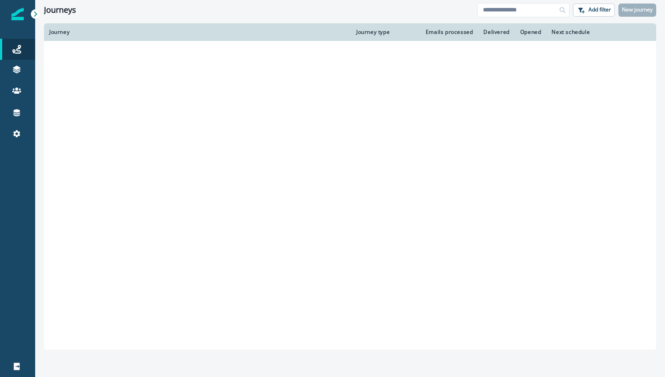 This screenshot has width=665, height=377. What do you see at coordinates (384, 32) in the screenshot?
I see `div: Journey type` at bounding box center [384, 32].